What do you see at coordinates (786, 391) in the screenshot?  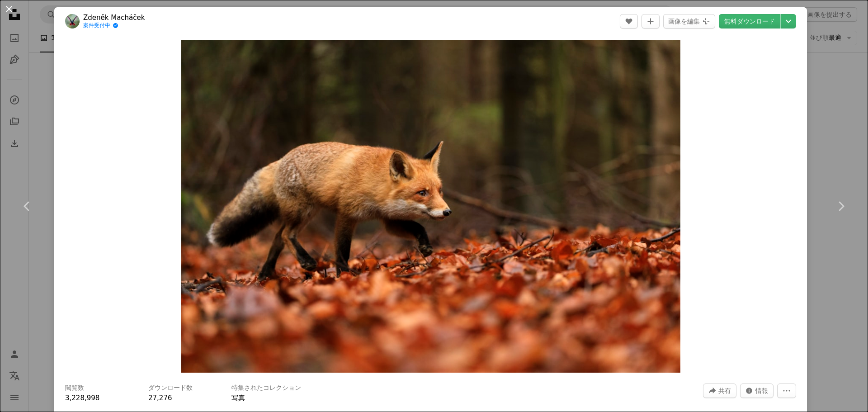 I see `button: その他のアクション` at bounding box center [786, 391].